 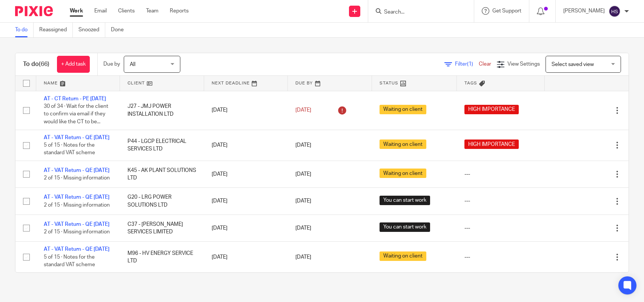 What do you see at coordinates (162, 145) in the screenshot?
I see `td: P44 - LGCP ELECTRICAL SERVICES LTD` at bounding box center [162, 145].